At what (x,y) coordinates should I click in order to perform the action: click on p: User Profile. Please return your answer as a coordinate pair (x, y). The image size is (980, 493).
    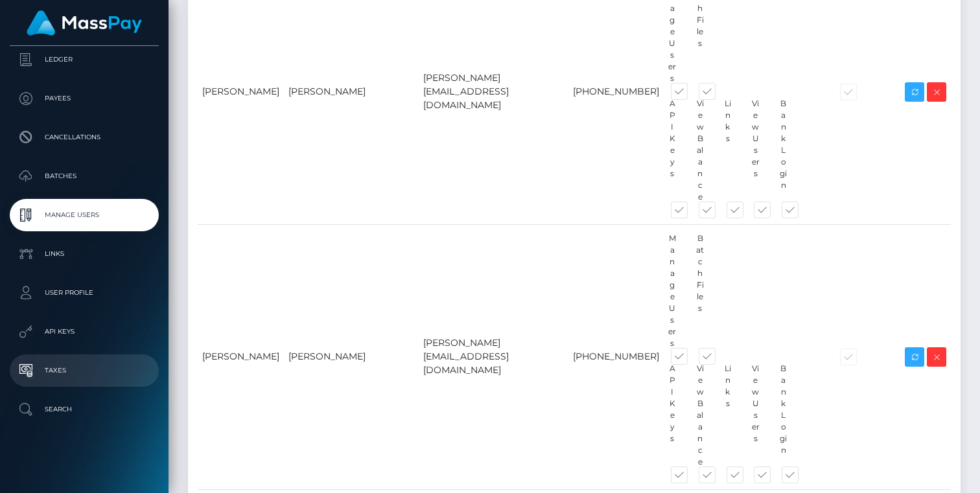
    Looking at the image, I should click on (84, 293).